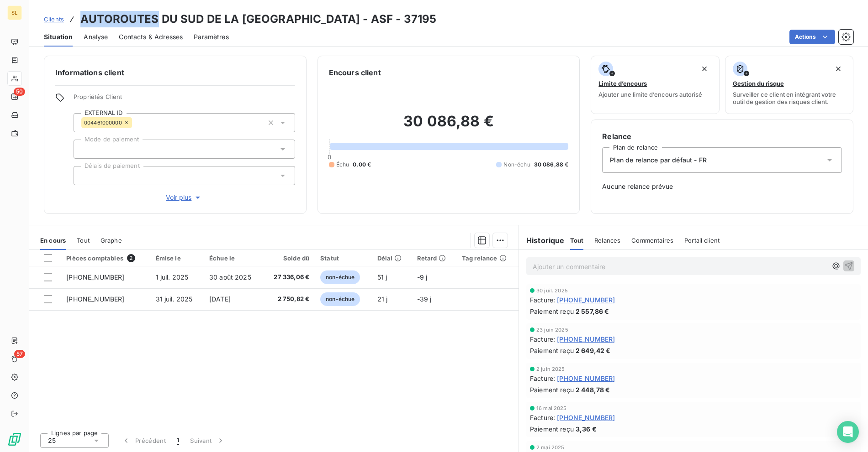 The width and height of the screenshot is (868, 452). Describe the element at coordinates (343, 165) in the screenshot. I see `span: Échu` at that location.